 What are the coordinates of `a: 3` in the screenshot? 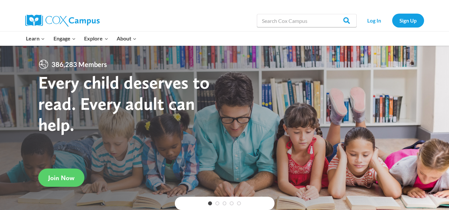 It's located at (225, 204).